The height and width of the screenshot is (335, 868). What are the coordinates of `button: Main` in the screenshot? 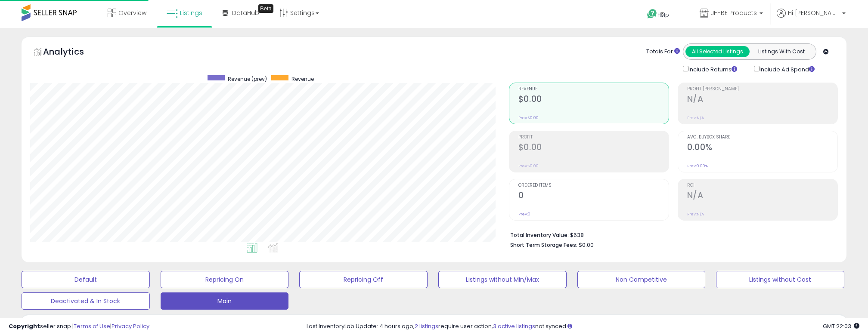 It's located at (225, 301).